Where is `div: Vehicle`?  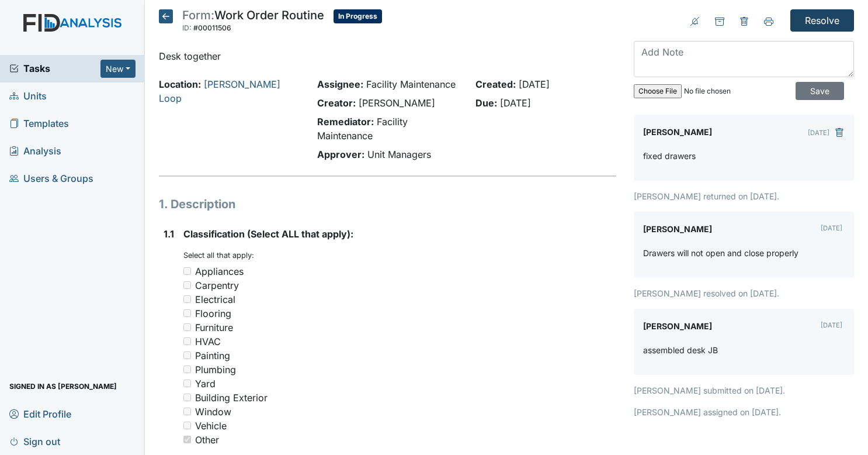 div: Vehicle is located at coordinates (211, 425).